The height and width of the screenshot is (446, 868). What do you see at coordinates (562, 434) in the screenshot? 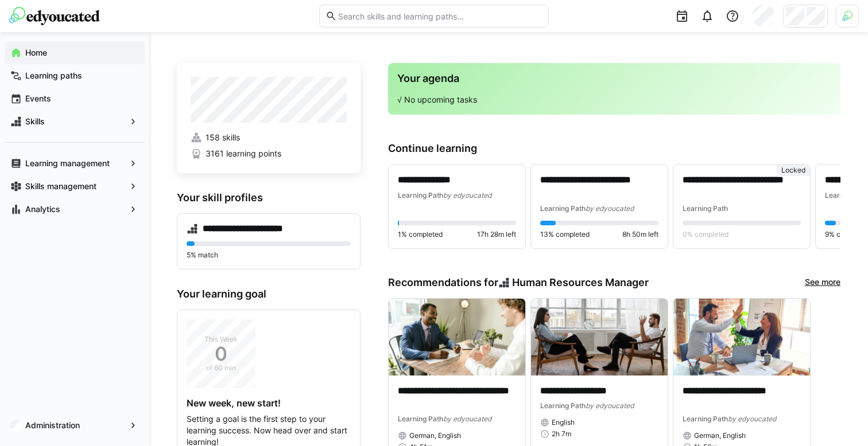
I see `span: 2h 7m` at bounding box center [562, 434].